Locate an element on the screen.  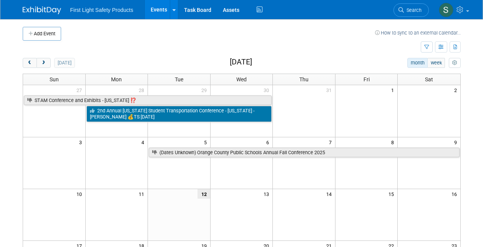
i: Personalize Calendar is located at coordinates (455, 63).